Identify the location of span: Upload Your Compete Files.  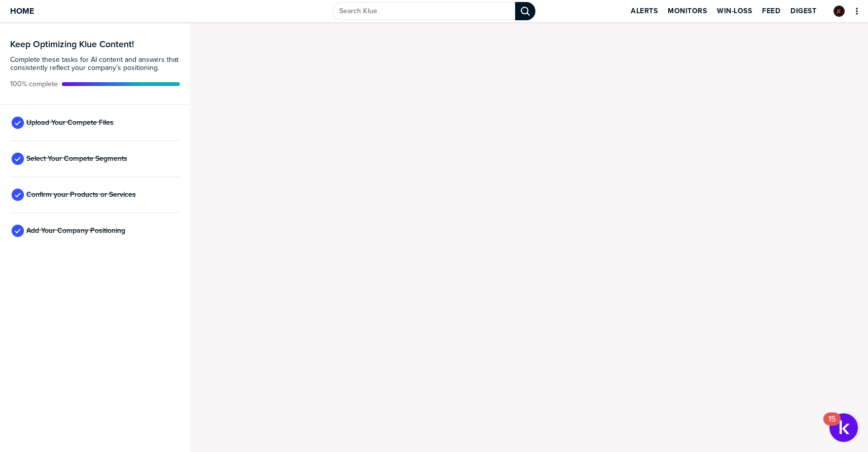
(70, 122).